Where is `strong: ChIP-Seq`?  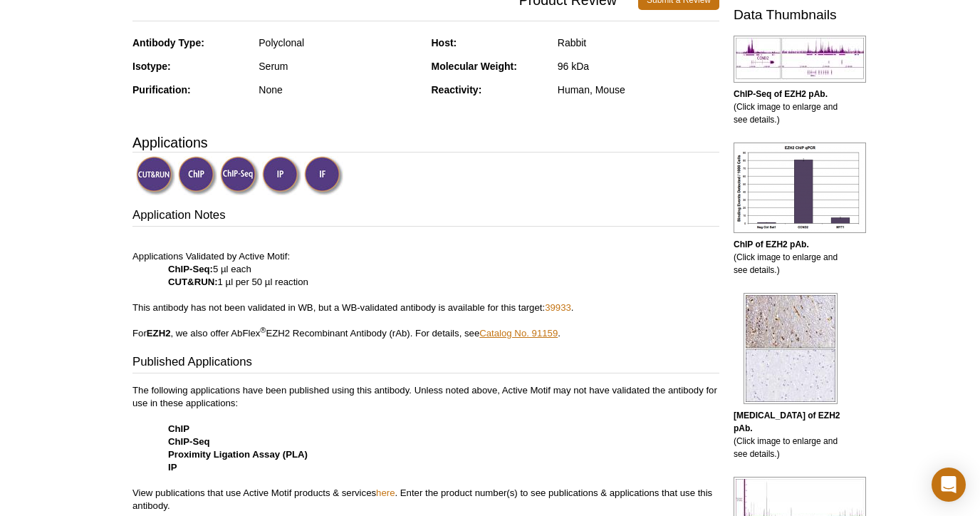
strong: ChIP-Seq is located at coordinates (189, 441).